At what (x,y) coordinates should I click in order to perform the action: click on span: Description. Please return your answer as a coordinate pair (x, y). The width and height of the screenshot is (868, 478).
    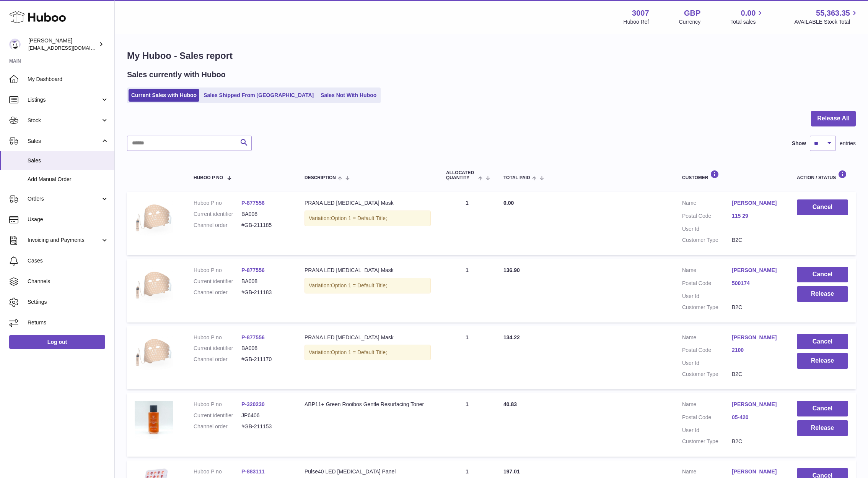
    Looking at the image, I should click on (320, 178).